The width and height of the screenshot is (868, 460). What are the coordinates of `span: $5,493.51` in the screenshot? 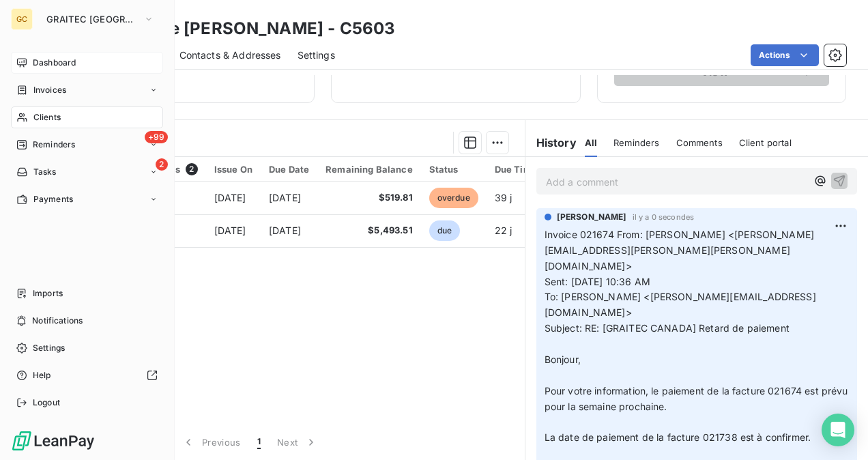 It's located at (369, 230).